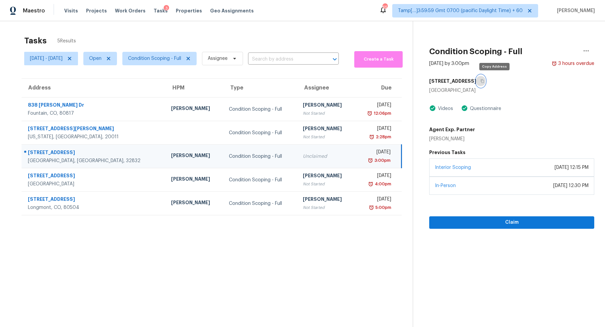 The width and height of the screenshot is (605, 327). I want to click on a: In-Person, so click(445, 186).